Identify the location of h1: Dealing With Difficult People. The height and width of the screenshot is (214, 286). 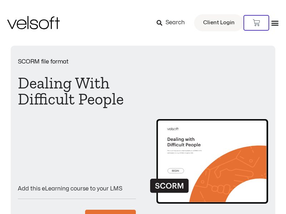
(77, 91).